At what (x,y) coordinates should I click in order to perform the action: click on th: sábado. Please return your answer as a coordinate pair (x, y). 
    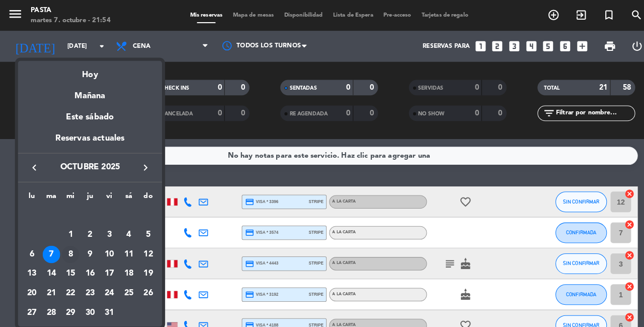
    Looking at the image, I should click on (126, 193).